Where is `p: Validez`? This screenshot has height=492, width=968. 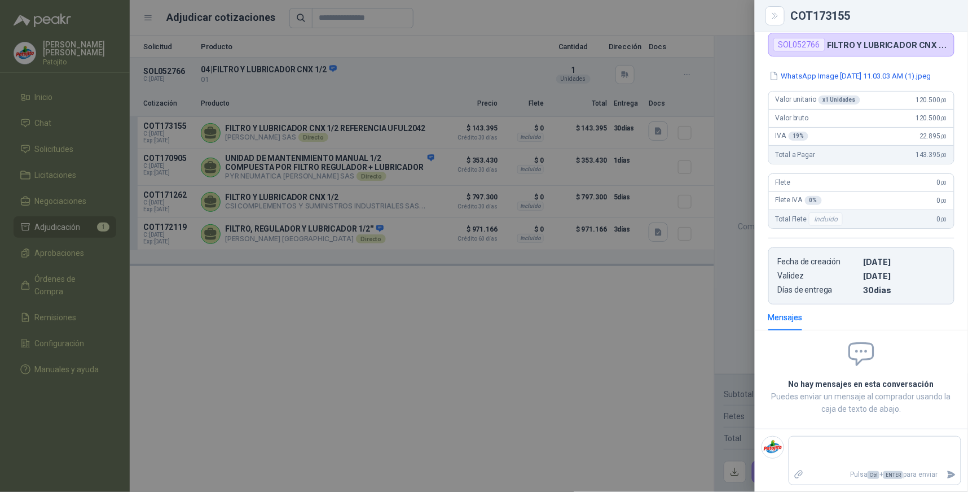
p: Validez is located at coordinates (819, 275).